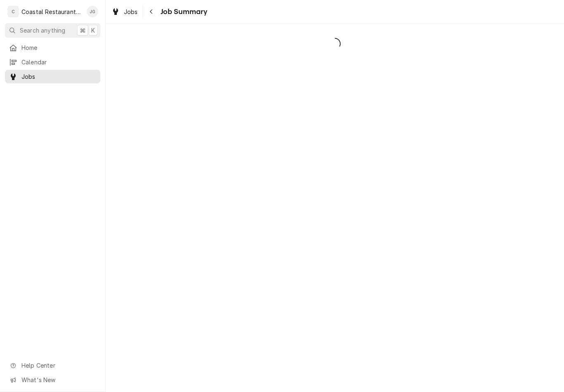 The width and height of the screenshot is (564, 392). What do you see at coordinates (42, 30) in the screenshot?
I see `span: Search anything` at bounding box center [42, 30].